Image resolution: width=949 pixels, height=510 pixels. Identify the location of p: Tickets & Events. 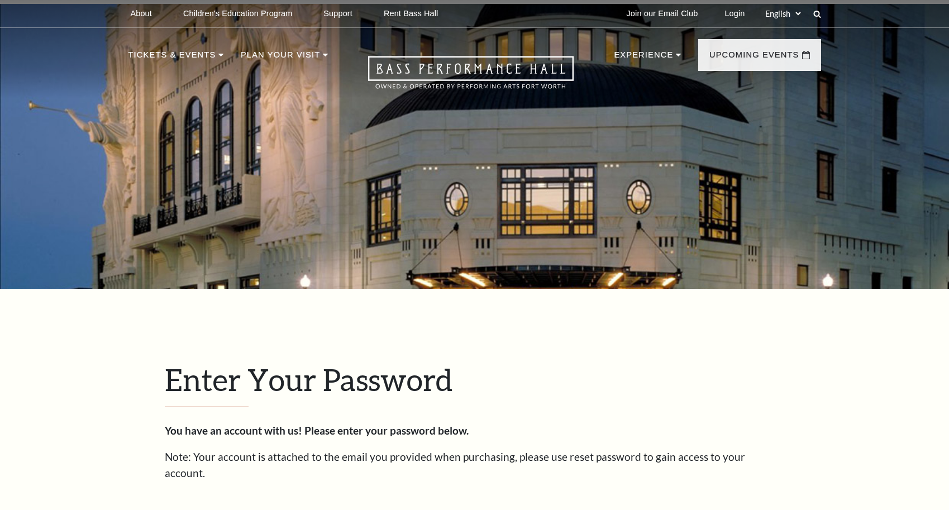
(172, 58).